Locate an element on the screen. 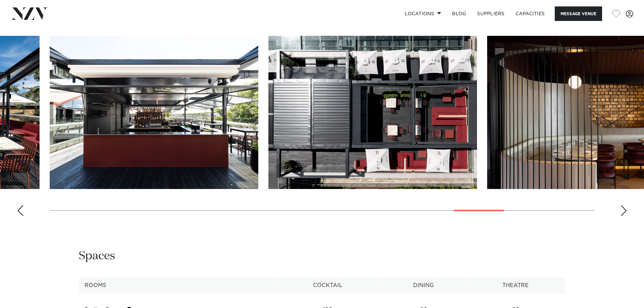 Image resolution: width=644 pixels, height=308 pixels. th: Dining is located at coordinates (423, 285).